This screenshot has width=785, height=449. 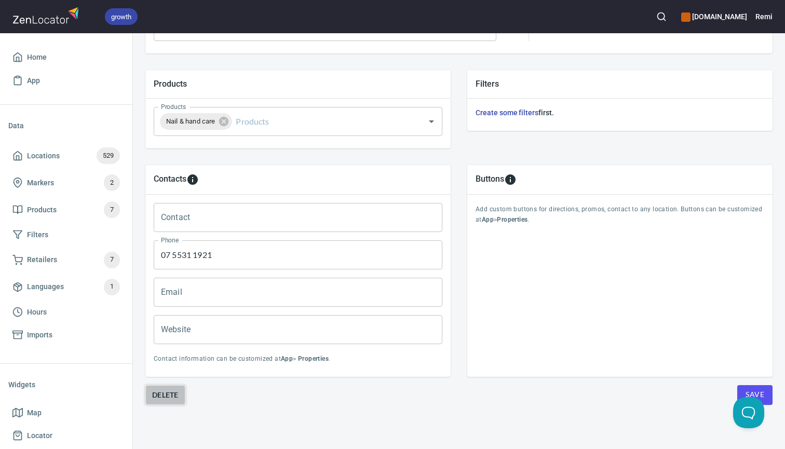 What do you see at coordinates (34, 413) in the screenshot?
I see `span: Map` at bounding box center [34, 413].